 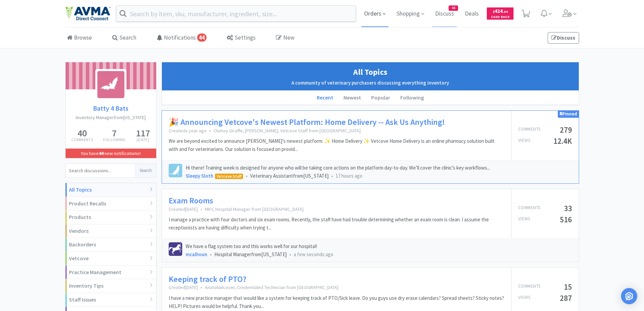 I want to click on a: Browse, so click(x=80, y=38).